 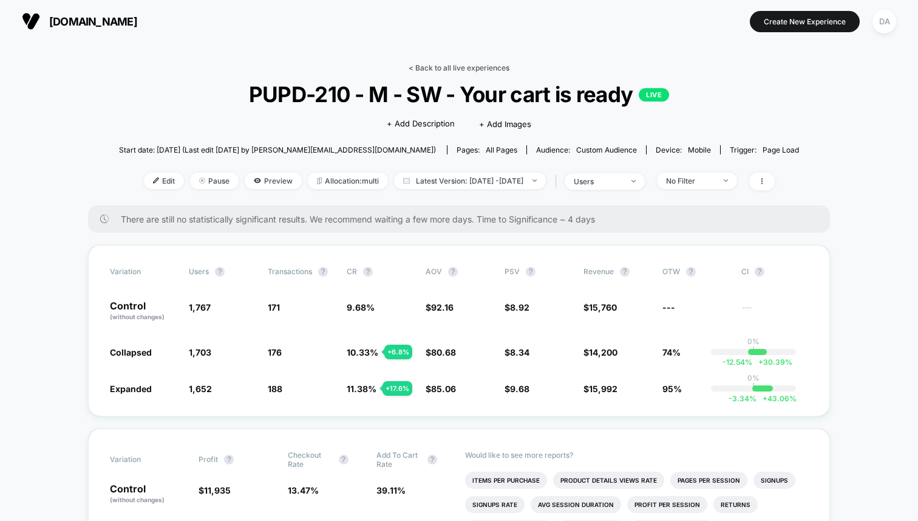 What do you see at coordinates (131, 388) in the screenshot?
I see `span: Expanded` at bounding box center [131, 388].